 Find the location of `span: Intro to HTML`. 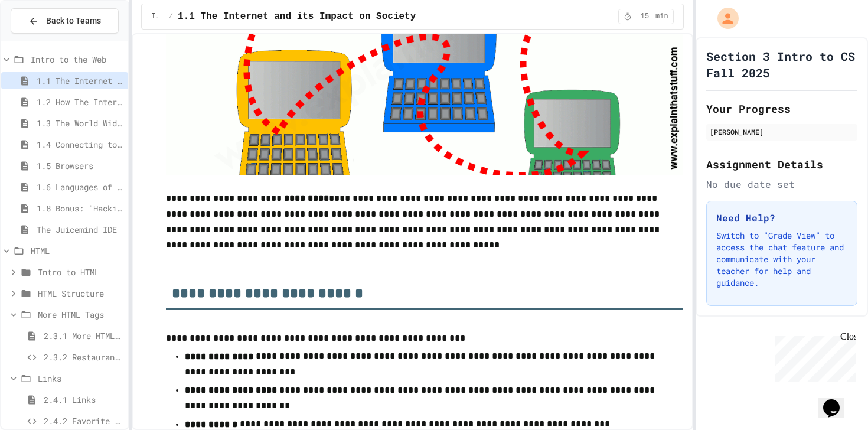

span: Intro to HTML is located at coordinates (80, 272).